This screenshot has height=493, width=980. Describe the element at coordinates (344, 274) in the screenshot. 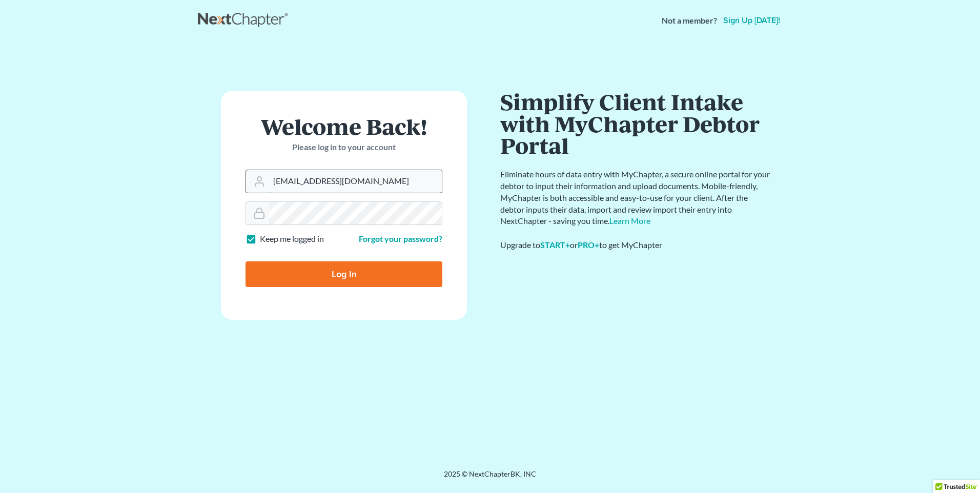

I see `input: Log In` at that location.